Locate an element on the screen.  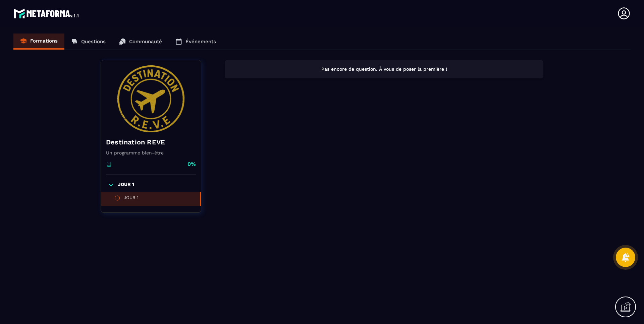
p: Pas encore de question. À vous de poser la première ! is located at coordinates (384, 69).